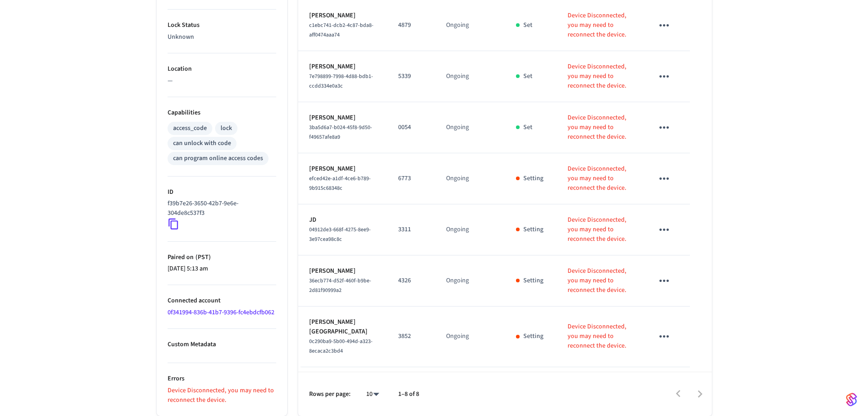 The width and height of the screenshot is (868, 416). What do you see at coordinates (342, 220) in the screenshot?
I see `p: JD` at bounding box center [342, 220].